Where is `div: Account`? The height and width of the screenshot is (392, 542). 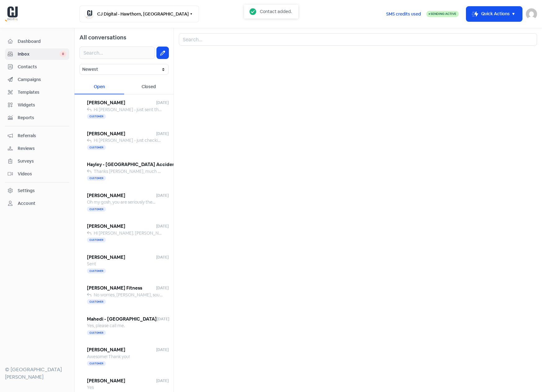 div: Account is located at coordinates (26, 203).